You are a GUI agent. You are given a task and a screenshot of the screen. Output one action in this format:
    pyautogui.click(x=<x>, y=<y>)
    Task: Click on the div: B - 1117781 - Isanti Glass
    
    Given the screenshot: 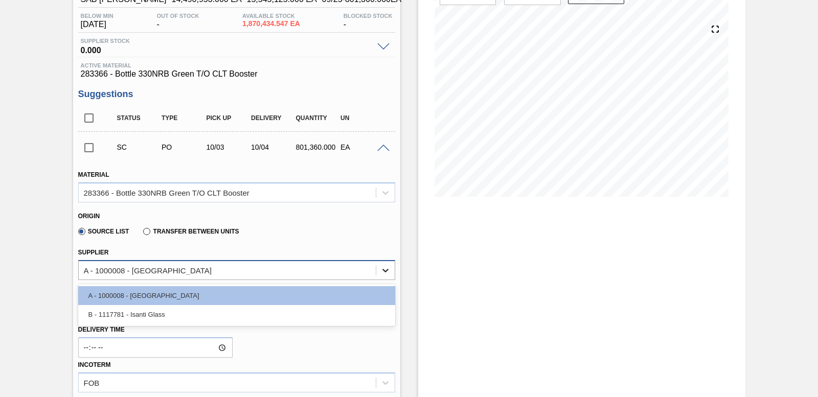 What is the action you would take?
    pyautogui.click(x=237, y=314)
    